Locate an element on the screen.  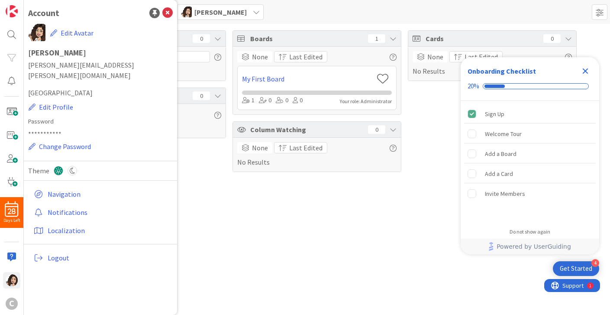
div: Welcome Tour is located at coordinates (503, 134).